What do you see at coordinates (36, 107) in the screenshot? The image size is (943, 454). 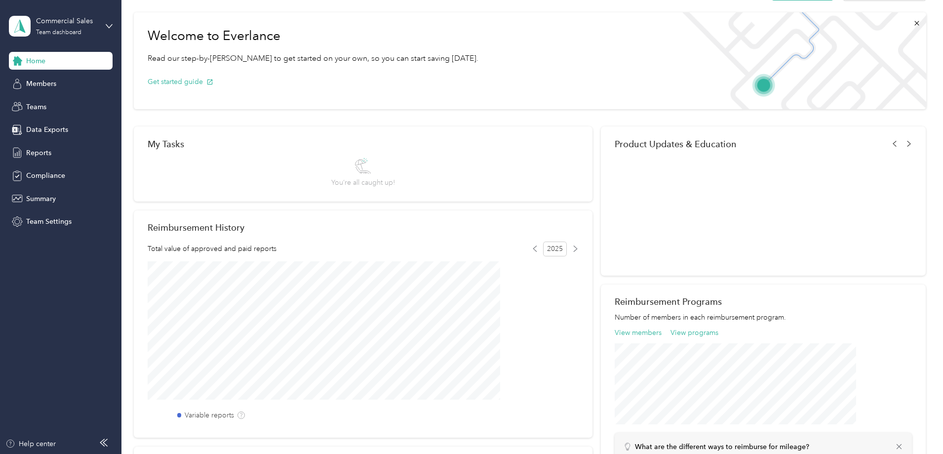 I see `span: Teams` at bounding box center [36, 107].